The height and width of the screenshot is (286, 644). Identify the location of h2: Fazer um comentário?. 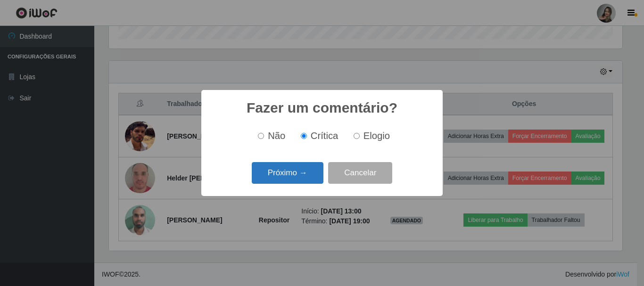
(322, 108).